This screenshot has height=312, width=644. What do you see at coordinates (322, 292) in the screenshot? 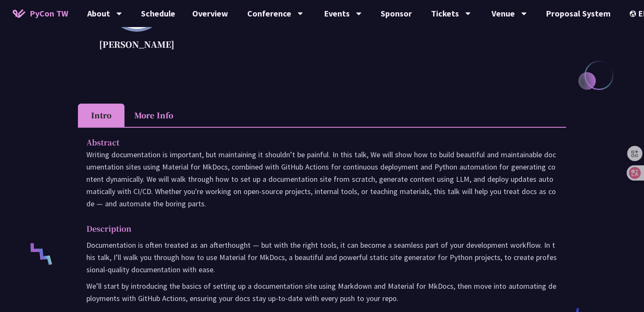
I see `p: We’ll start by introducing the basics of setting up a documentation site using Markdown and Mater...` at bounding box center [322, 292].